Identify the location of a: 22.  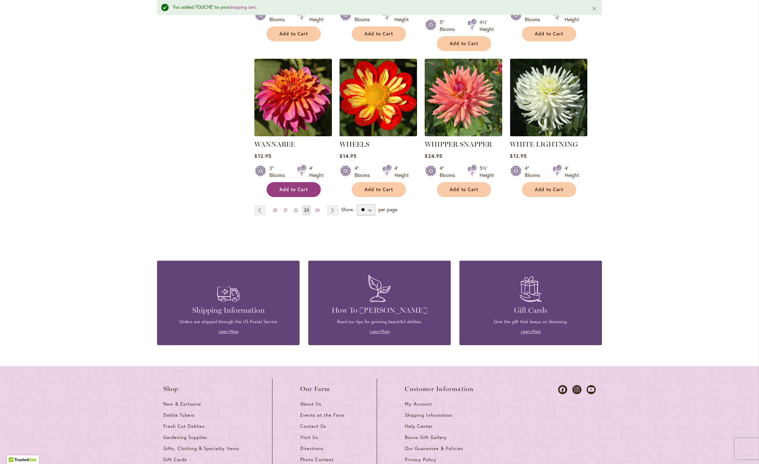
(296, 210).